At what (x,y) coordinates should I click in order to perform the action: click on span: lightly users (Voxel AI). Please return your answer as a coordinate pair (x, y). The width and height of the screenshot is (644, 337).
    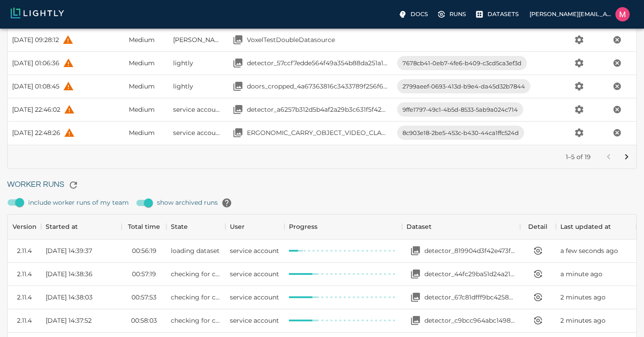
    Looking at the image, I should click on (183, 63).